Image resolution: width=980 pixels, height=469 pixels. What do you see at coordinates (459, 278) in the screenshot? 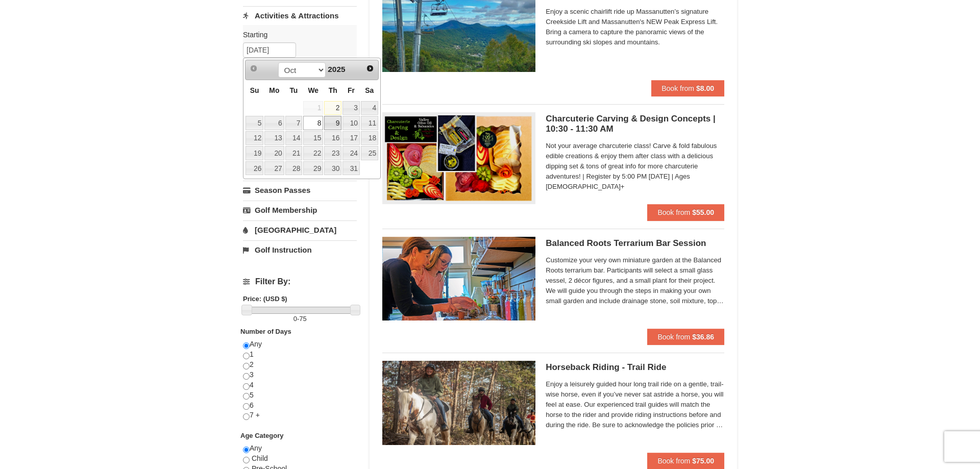
I see `img: 18871151-30-393e4332.jpg` at bounding box center [459, 278].